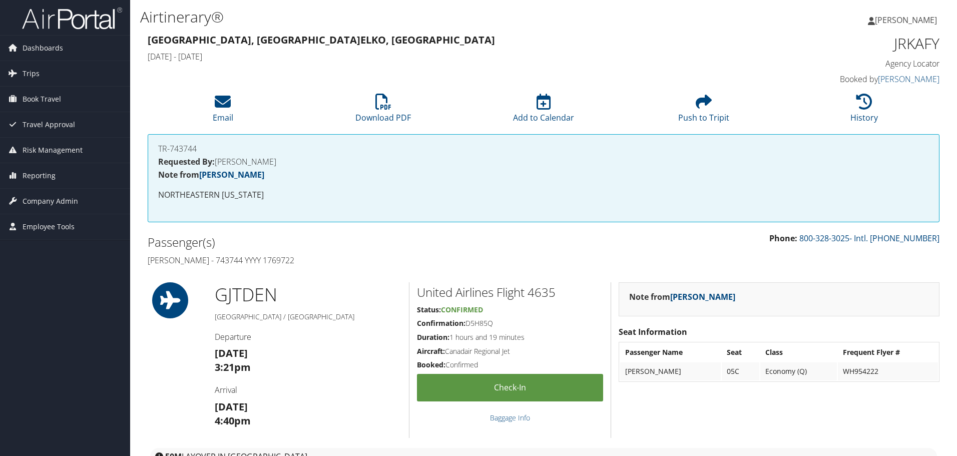 Image resolution: width=957 pixels, height=456 pixels. What do you see at coordinates (72, 18) in the screenshot?
I see `img: airportal-logo.png` at bounding box center [72, 18].